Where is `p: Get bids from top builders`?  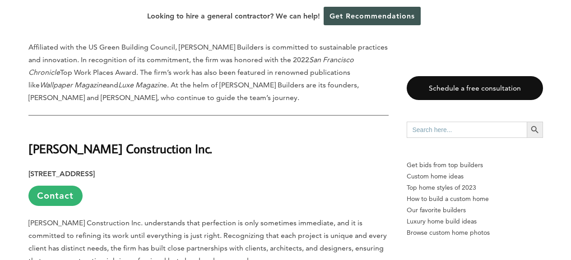 p: Get bids from top builders is located at coordinates (475, 165).